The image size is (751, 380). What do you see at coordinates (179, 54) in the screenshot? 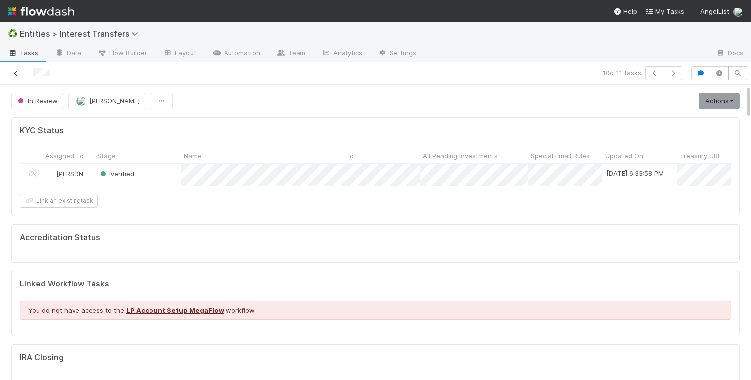
I see `a: Layout` at bounding box center [179, 54].